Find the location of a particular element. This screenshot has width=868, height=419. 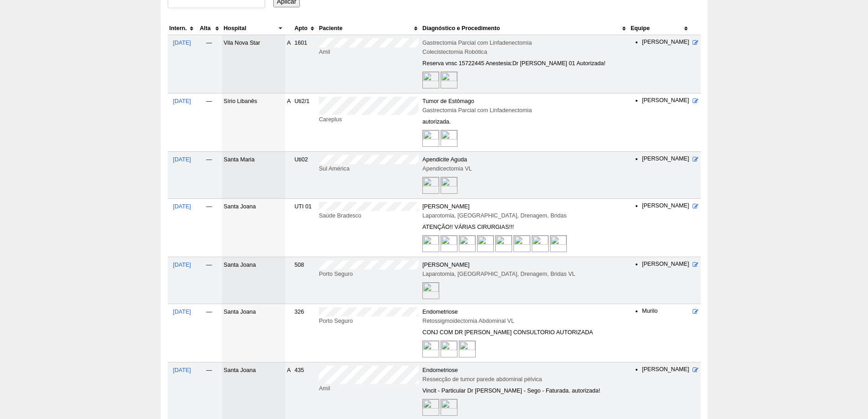

td: UTI 01 is located at coordinates (305, 228).